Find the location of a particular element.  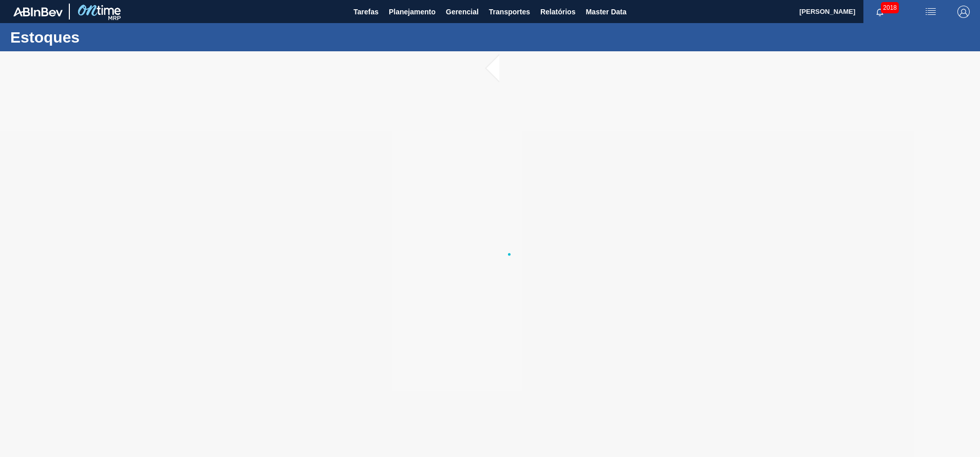

span: Transportes is located at coordinates (509, 12).